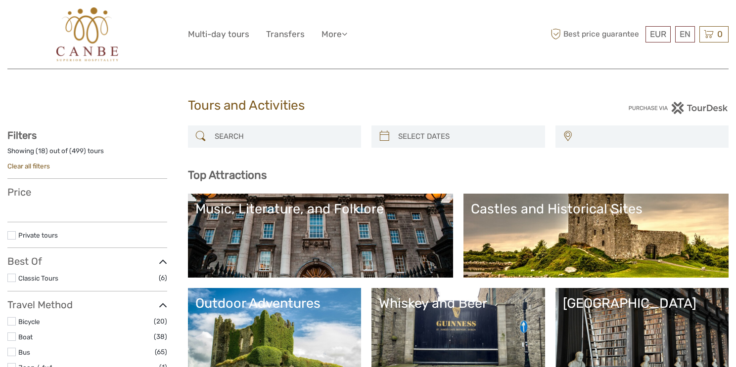  What do you see at coordinates (320, 209) in the screenshot?
I see `div: Music, Literature, and Folklore` at bounding box center [320, 209].